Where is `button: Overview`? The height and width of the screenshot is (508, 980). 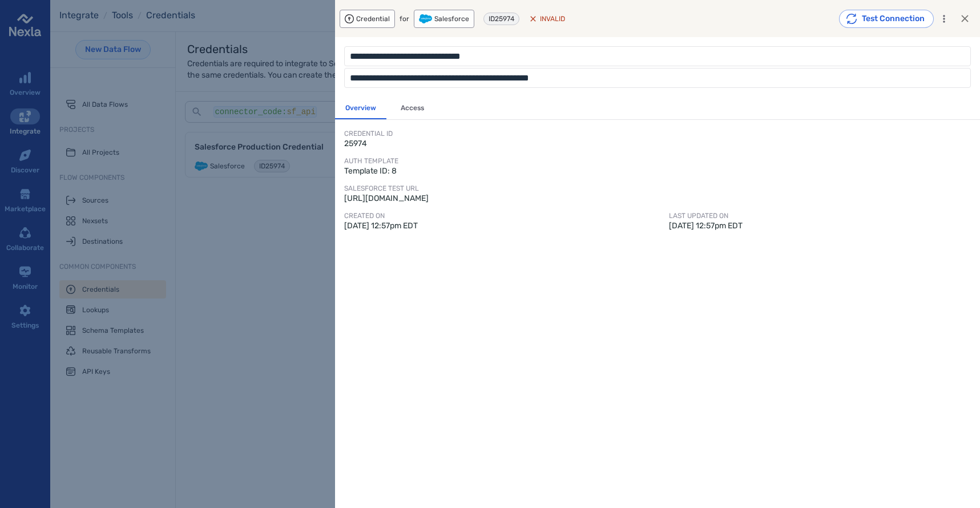 button: Overview is located at coordinates (361, 108).